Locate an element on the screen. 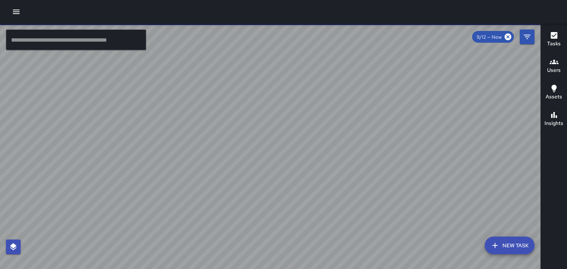 The image size is (567, 269). button: Filters is located at coordinates (527, 37).